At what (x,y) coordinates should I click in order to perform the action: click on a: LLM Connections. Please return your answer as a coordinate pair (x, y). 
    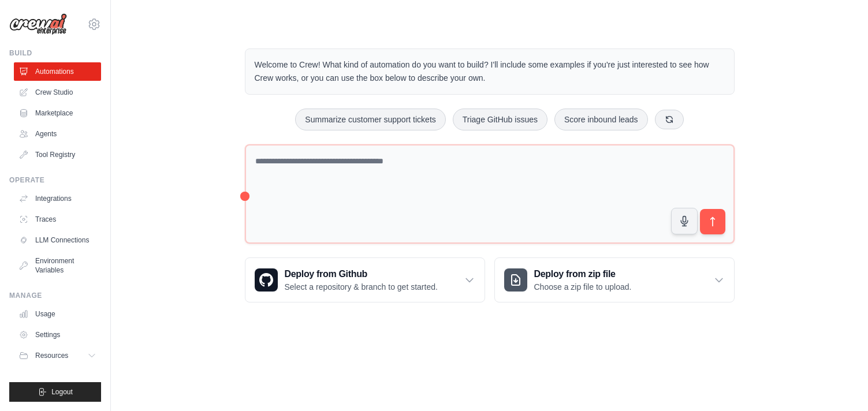
    Looking at the image, I should click on (57, 240).